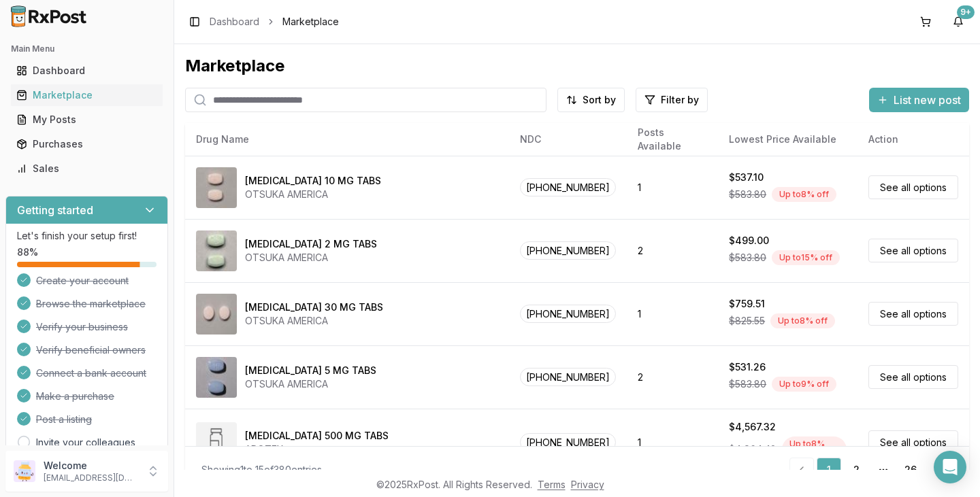 This screenshot has height=497, width=980. What do you see at coordinates (913, 140) in the screenshot?
I see `th: Action` at bounding box center [913, 140].